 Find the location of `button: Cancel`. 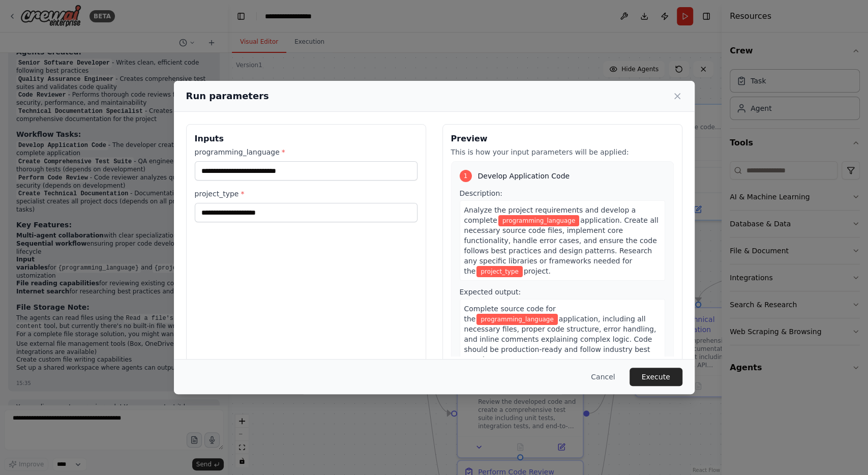

button: Cancel is located at coordinates (603, 377).